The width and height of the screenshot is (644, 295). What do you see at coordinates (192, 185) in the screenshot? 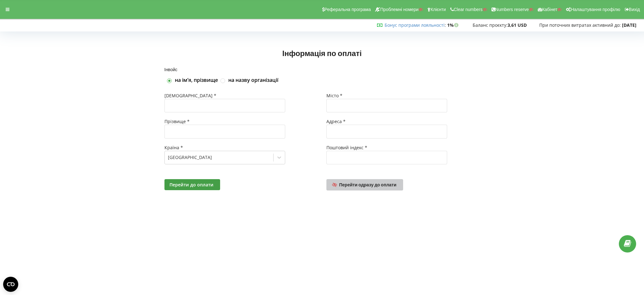
I see `button: Перейти до оплати` at bounding box center [192, 185].